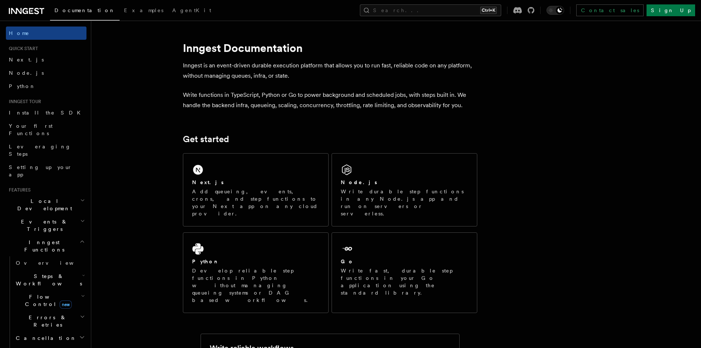 The height and width of the screenshot is (348, 701). I want to click on span: Examples, so click(143, 10).